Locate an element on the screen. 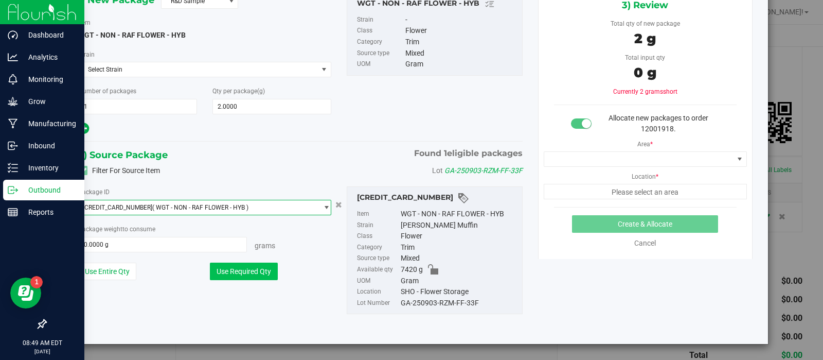  span: Qty per package is located at coordinates (239, 91).